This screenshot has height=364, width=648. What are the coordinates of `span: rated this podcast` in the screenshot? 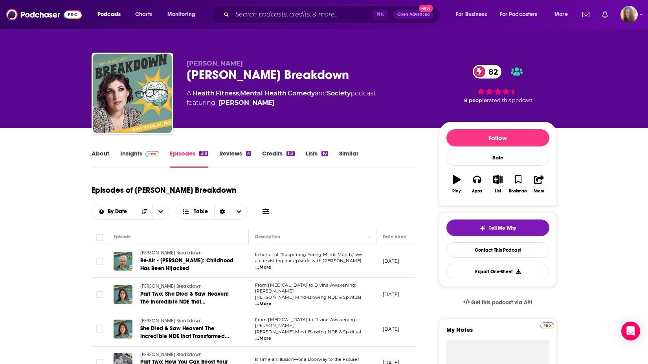 It's located at (510, 100).